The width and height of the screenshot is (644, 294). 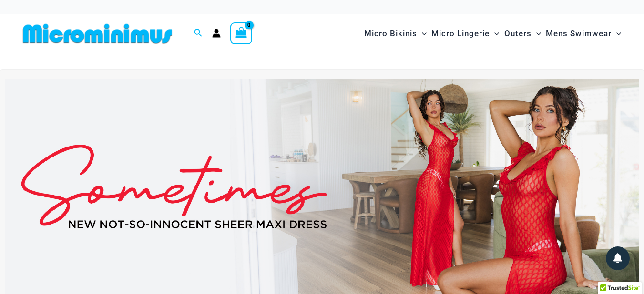 What do you see at coordinates (584, 33) in the screenshot?
I see `a: Mens SwimwearMenu ToggleMenu Toggle` at bounding box center [584, 33].